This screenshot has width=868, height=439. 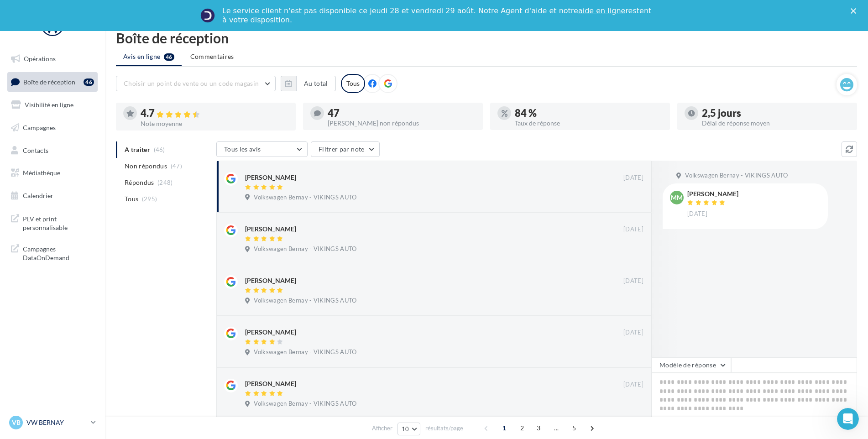 I want to click on button: Choisir un point de vente ou un code magasin, so click(x=195, y=83).